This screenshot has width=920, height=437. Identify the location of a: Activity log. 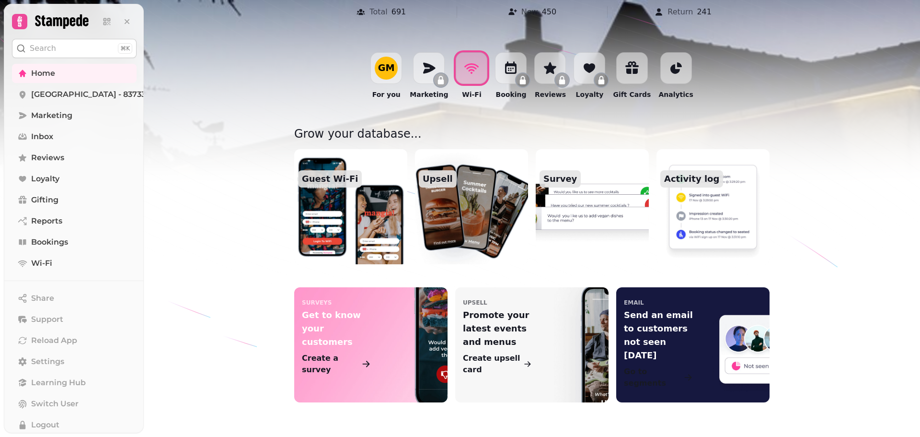
(713, 207).